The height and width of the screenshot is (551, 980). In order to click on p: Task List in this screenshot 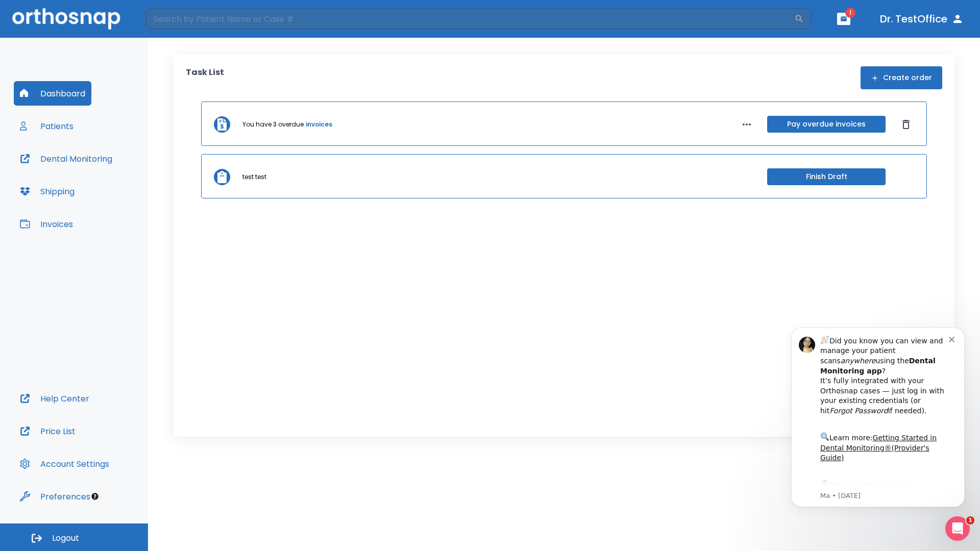, I will do `click(205, 77)`.